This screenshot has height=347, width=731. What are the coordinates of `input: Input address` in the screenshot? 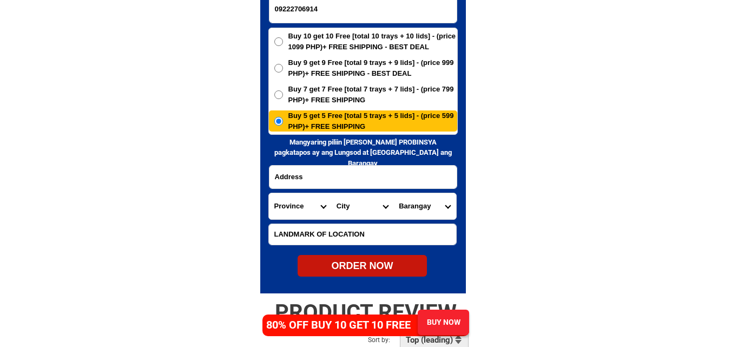 It's located at (363, 177).